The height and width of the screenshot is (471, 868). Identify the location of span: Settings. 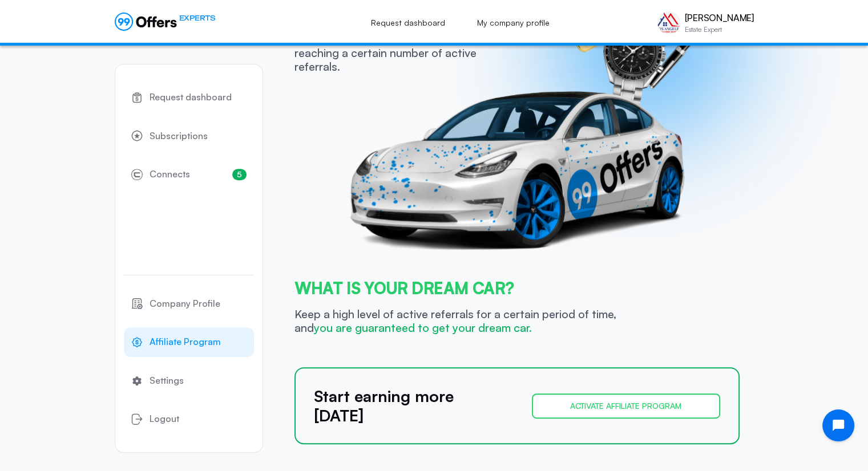
(167, 381).